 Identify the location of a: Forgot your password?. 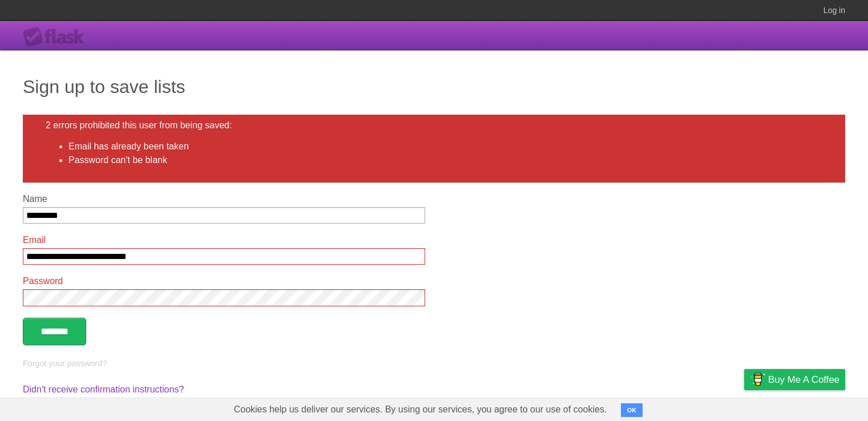
(65, 363).